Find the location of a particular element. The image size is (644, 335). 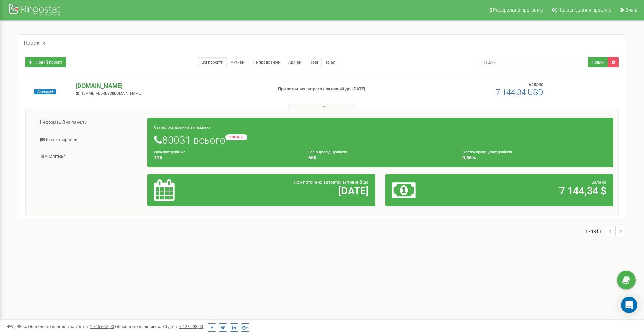

input: Пошук is located at coordinates (533, 62).